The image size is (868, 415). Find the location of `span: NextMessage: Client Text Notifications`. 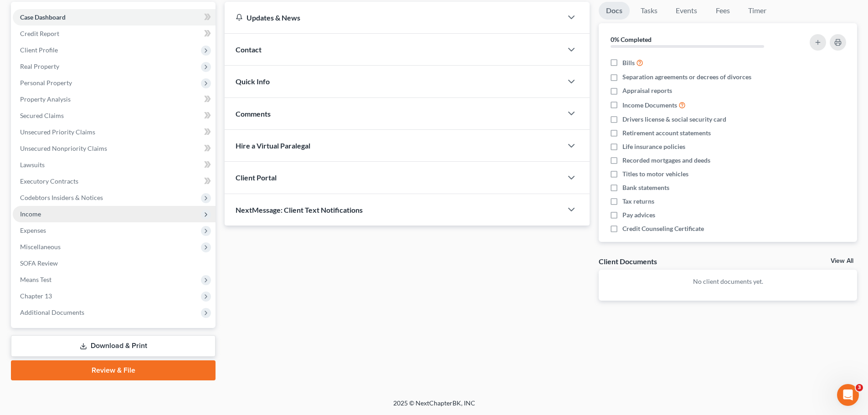

span: NextMessage: Client Text Notifications is located at coordinates (299, 210).